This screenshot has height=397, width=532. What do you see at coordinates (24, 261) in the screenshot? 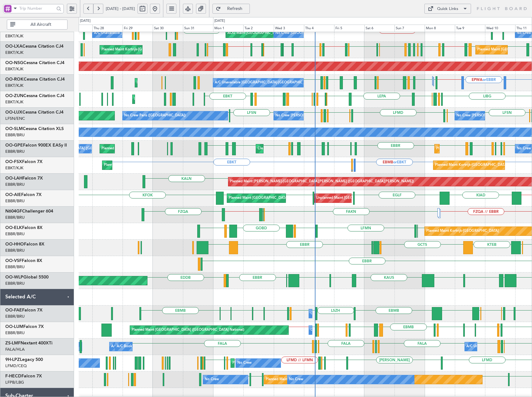
I see `a: OO-VSFFalcon 8X` at bounding box center [24, 261].